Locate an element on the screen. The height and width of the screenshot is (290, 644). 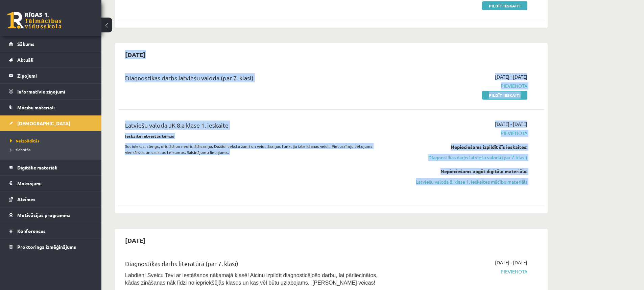
span: Digitālie materiāli is located at coordinates (37, 167).